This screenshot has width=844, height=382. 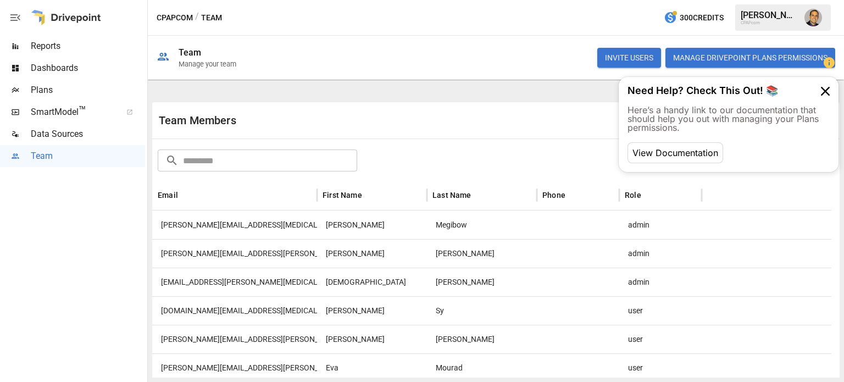 What do you see at coordinates (769, 23) in the screenshot?
I see `div: CPAPcom` at bounding box center [769, 23].